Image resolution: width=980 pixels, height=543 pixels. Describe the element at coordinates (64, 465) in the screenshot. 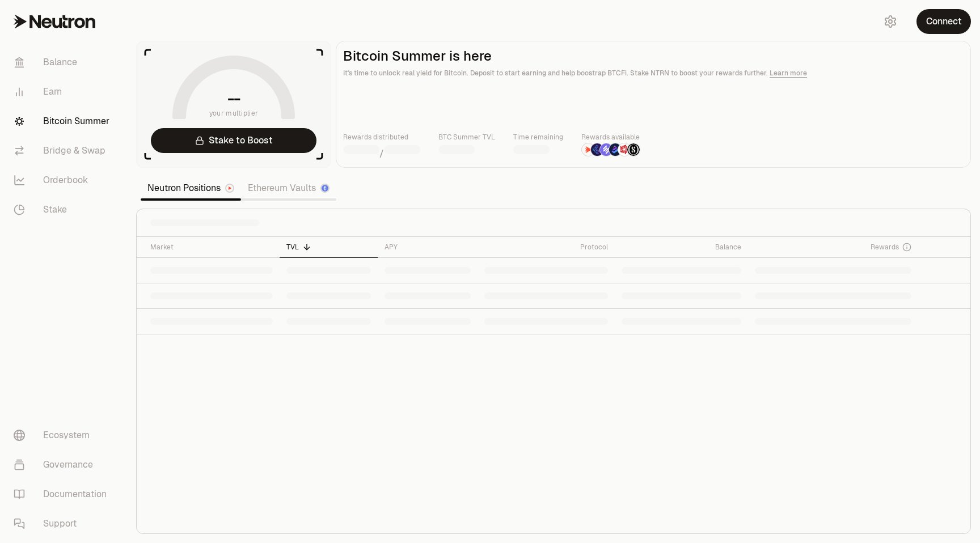

I see `a: Governance` at that location.